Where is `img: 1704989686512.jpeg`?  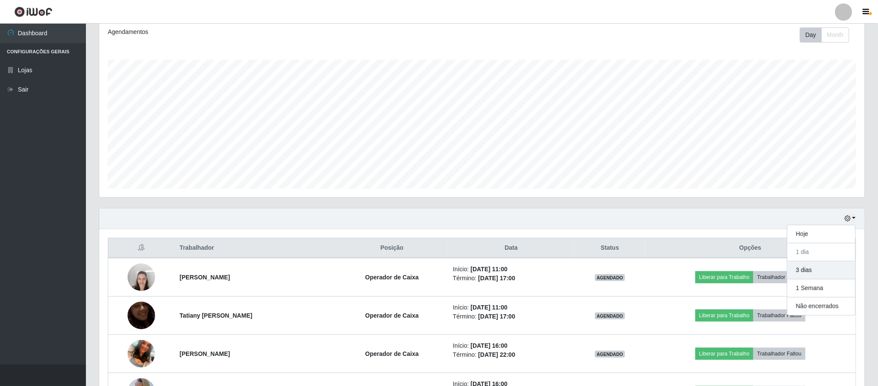
img: 1704989686512.jpeg is located at coordinates (141, 354).